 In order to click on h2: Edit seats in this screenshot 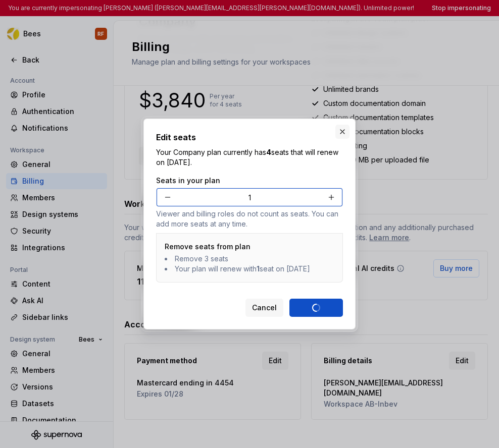, I will do `click(250, 137)`.